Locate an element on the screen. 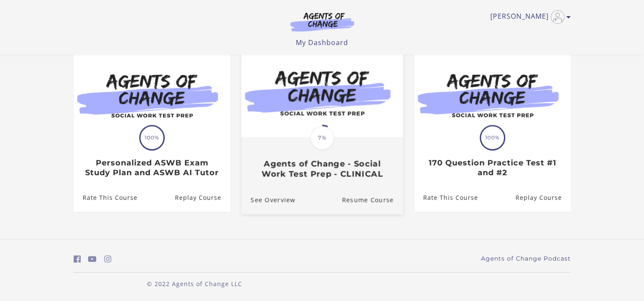  a: Agents of Change - Social Work Test Prep - CLINICAL: Resume Course is located at coordinates (372, 200).